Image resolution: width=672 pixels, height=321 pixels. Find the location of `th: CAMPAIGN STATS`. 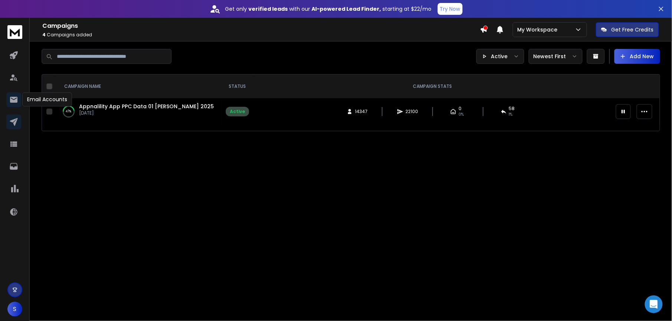

th: CAMPAIGN STATS is located at coordinates (432, 86).